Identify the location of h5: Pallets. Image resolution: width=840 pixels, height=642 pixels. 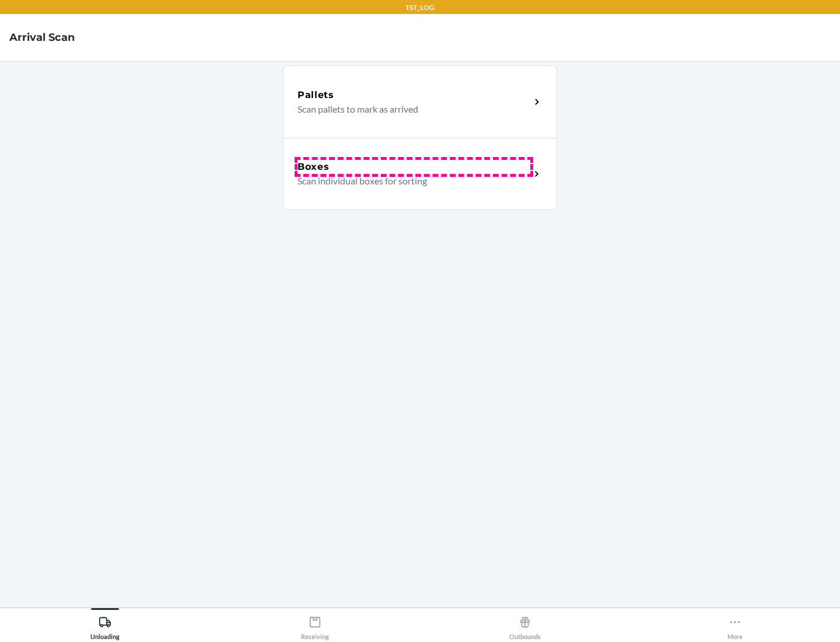
(315, 95).